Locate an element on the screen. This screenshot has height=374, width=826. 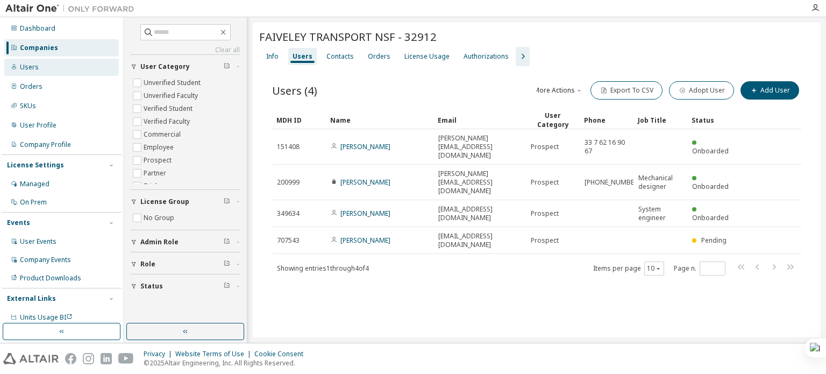
button: Status is located at coordinates (185, 286).